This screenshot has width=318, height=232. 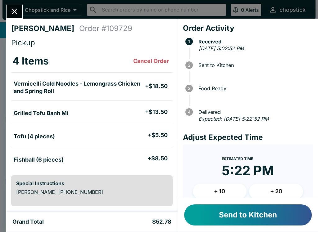 What do you see at coordinates (254, 88) in the screenshot?
I see `span: Food Ready` at bounding box center [254, 88].